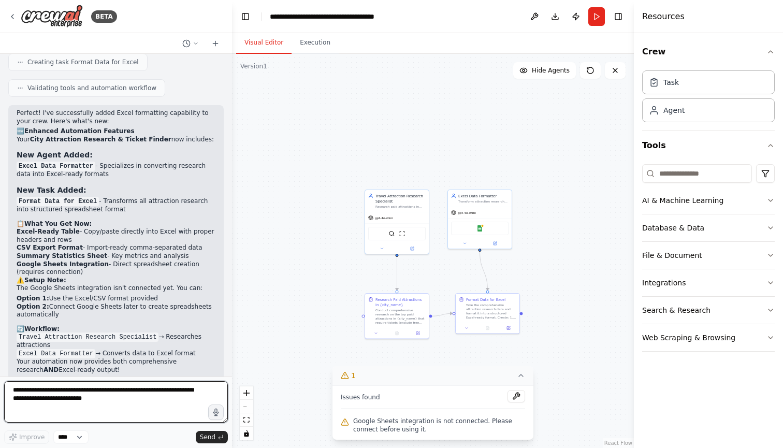 Image resolution: width=783 pixels, height=448 pixels. I want to click on li: - Direct spreadsheet creation (requires connection), so click(116, 268).